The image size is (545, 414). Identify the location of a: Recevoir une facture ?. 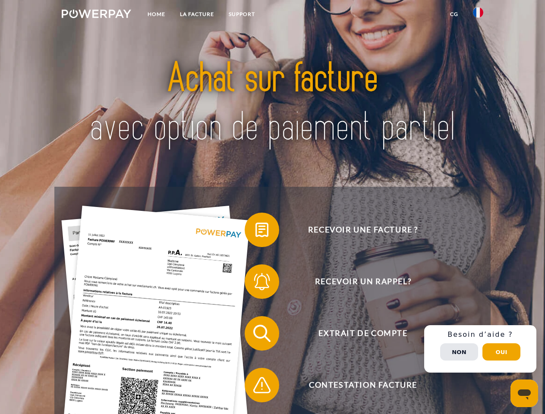
(357, 230).